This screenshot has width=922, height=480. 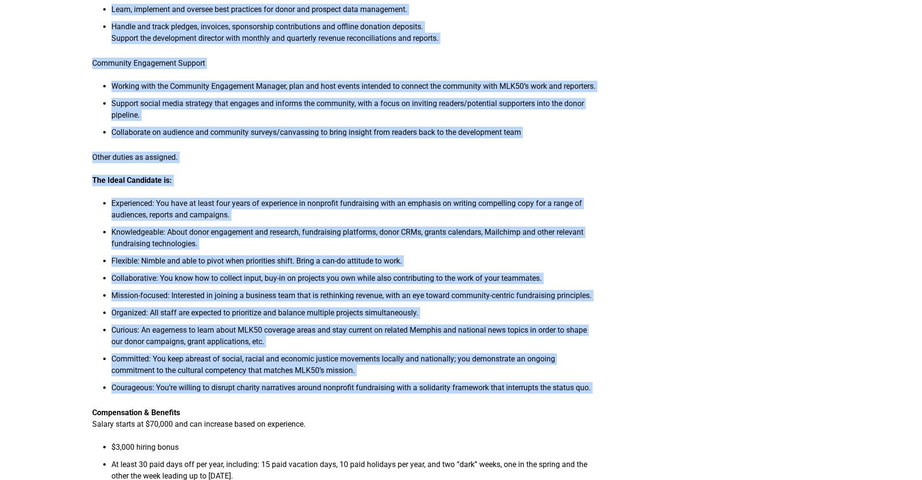 I want to click on strong: The Ideal Candidate is:, so click(x=132, y=180).